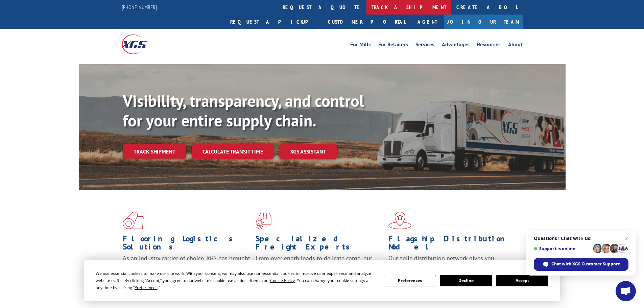 This screenshot has width=644, height=308. I want to click on a: For Mills, so click(361, 46).